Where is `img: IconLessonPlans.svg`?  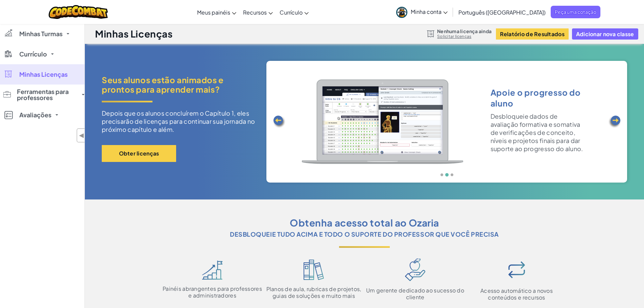
img: IconLessonPlans.svg is located at coordinates (314, 270).